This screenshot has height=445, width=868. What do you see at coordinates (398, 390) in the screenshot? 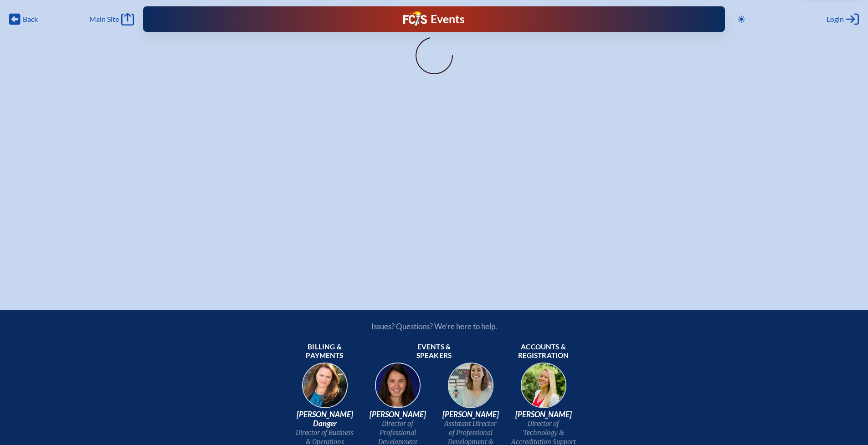
I see `img: 94e3d245-ca72-49ea-9844-ae84f6d33c0f` at bounding box center [398, 390].